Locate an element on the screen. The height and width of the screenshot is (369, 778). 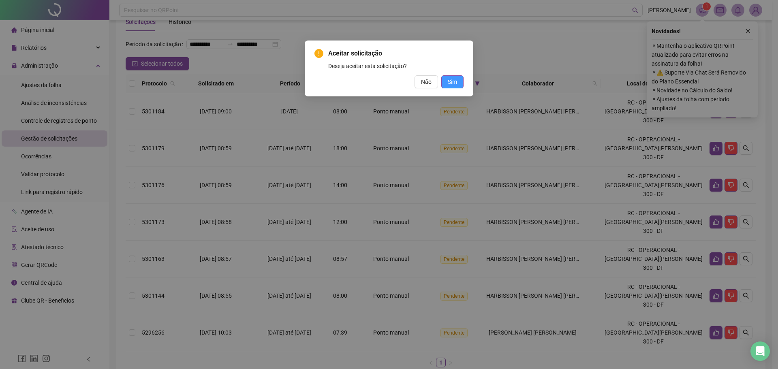
span: Aceitar solicitação is located at coordinates (396, 53).